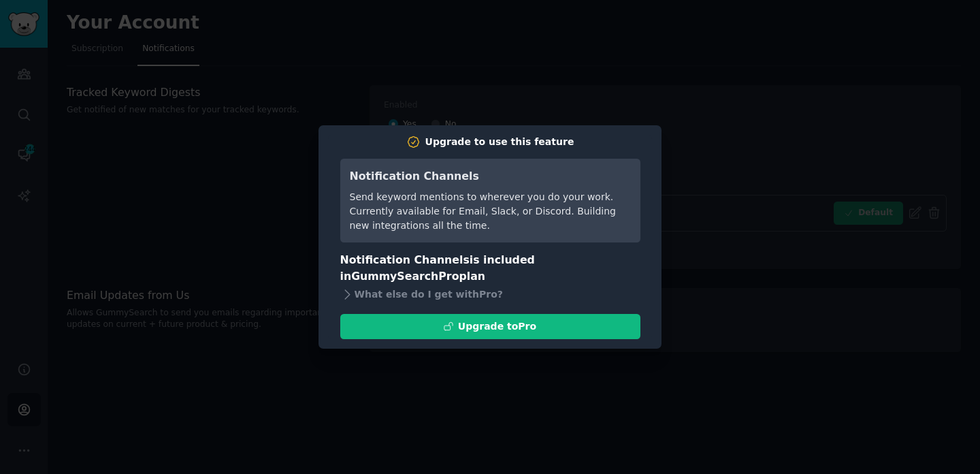 Image resolution: width=980 pixels, height=474 pixels. Describe the element at coordinates (490, 177) in the screenshot. I see `h3: Notification Channels` at that location.